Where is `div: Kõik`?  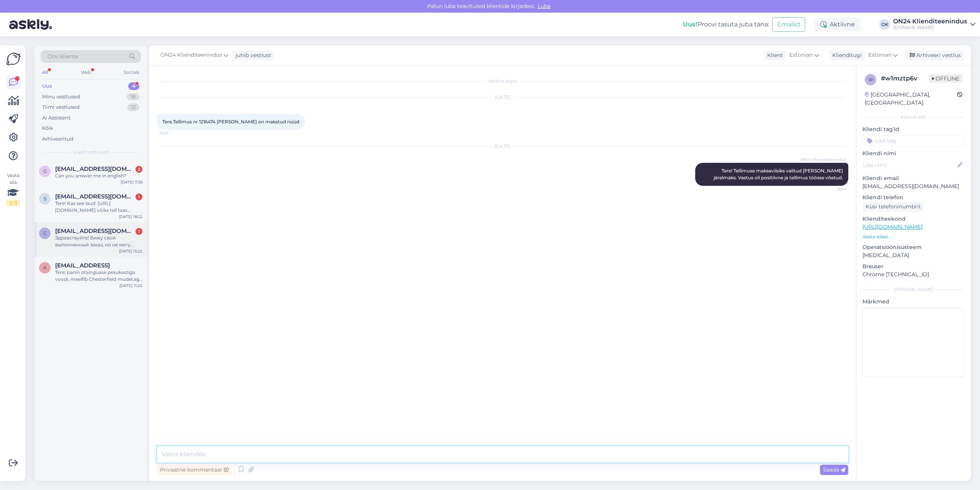 div: Kõik is located at coordinates (48, 129).